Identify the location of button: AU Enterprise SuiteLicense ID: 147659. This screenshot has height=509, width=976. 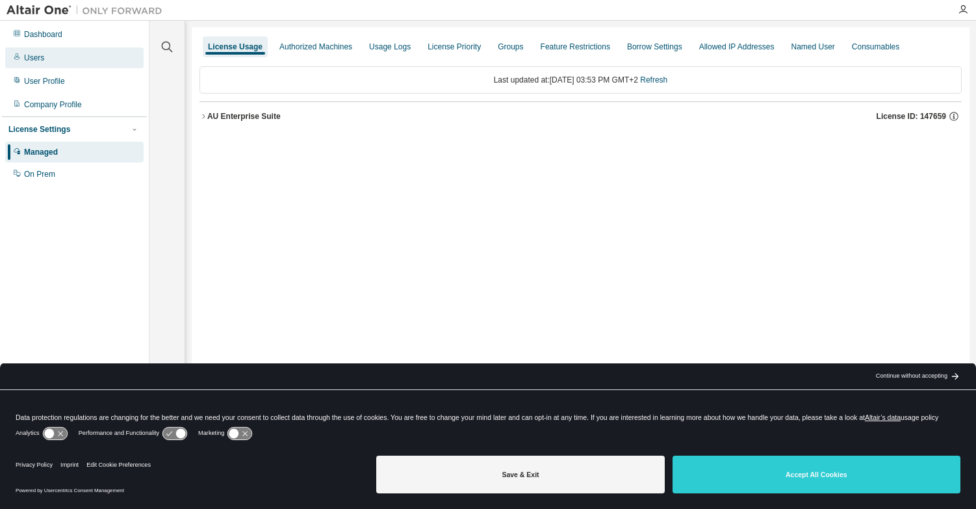
(581, 116).